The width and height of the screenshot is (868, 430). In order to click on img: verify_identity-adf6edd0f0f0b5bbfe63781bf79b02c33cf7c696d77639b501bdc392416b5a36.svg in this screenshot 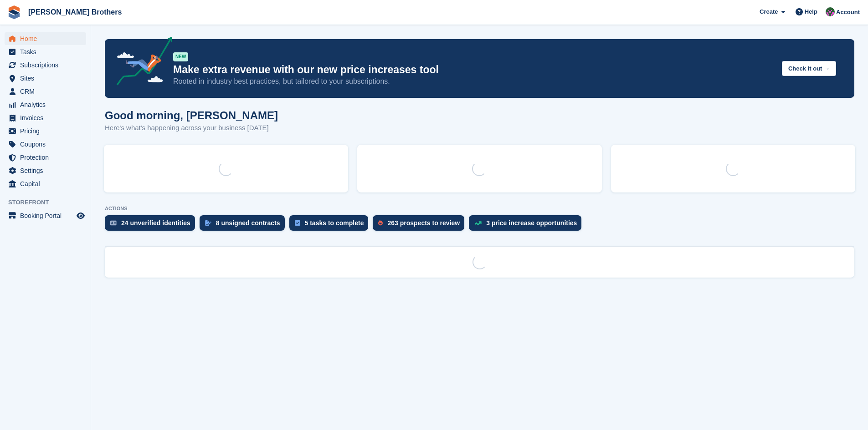, I will do `click(114, 224)`.